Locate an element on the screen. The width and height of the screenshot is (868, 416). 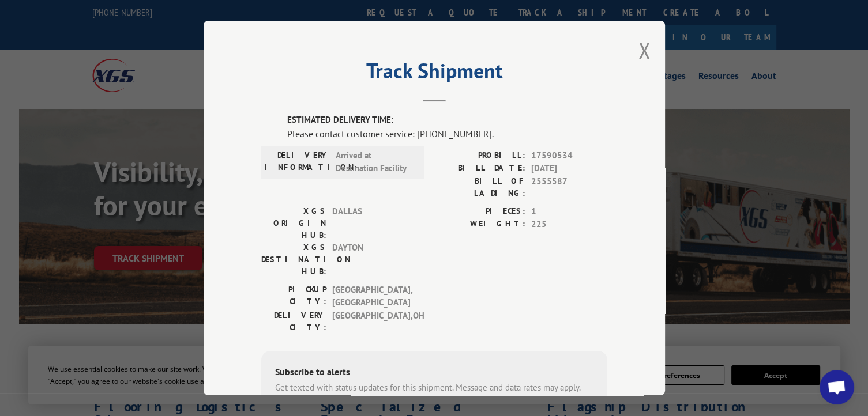
div: Get texted with status updates for this shipment. Message and data rates may apply. Message frequ... is located at coordinates (435, 394).